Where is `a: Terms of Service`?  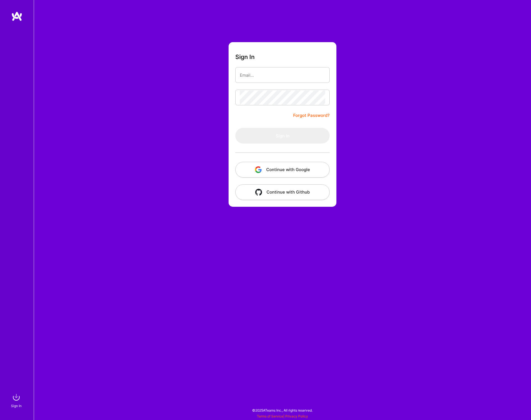 a: Terms of Service is located at coordinates (270, 417).